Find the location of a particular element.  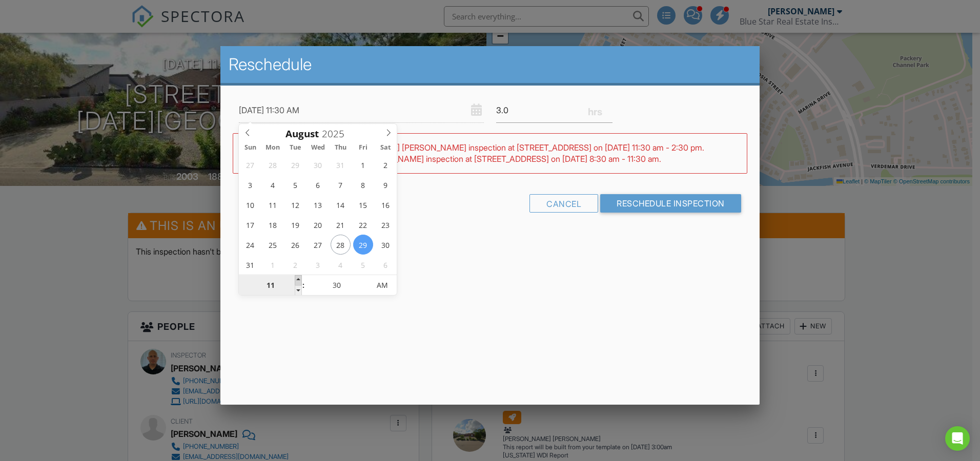

span: August 6, 2025 is located at coordinates (318, 185).